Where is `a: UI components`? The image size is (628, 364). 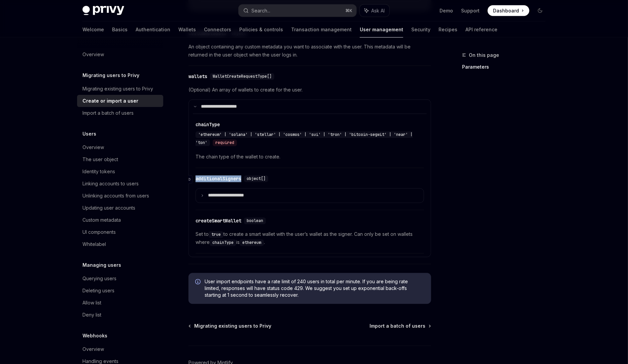
a: UI components is located at coordinates (120, 232).